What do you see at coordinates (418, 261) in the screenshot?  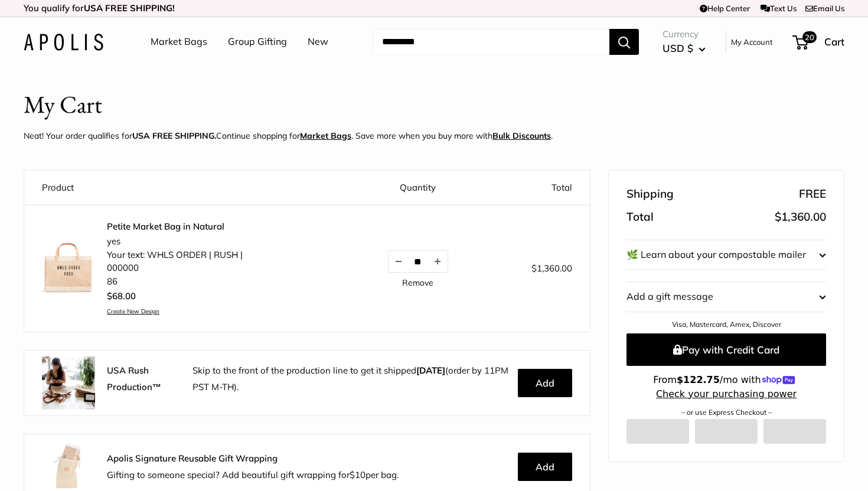 I see `input: Quantity` at bounding box center [418, 261].